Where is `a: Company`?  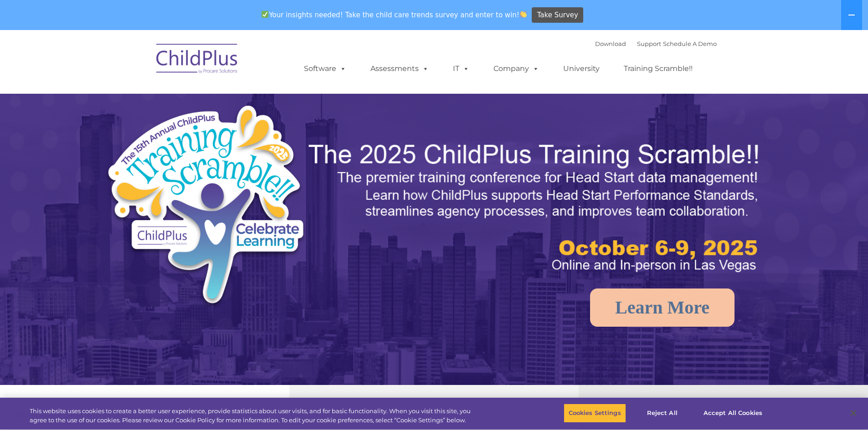 a: Company is located at coordinates (517, 69).